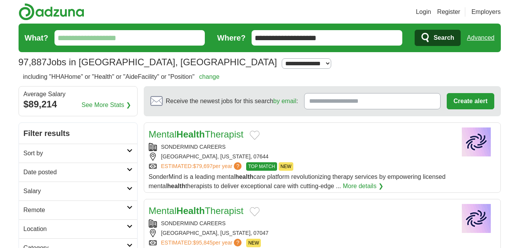 Image resolution: width=519 pixels, height=248 pixels. I want to click on div: $89,214, so click(78, 104).